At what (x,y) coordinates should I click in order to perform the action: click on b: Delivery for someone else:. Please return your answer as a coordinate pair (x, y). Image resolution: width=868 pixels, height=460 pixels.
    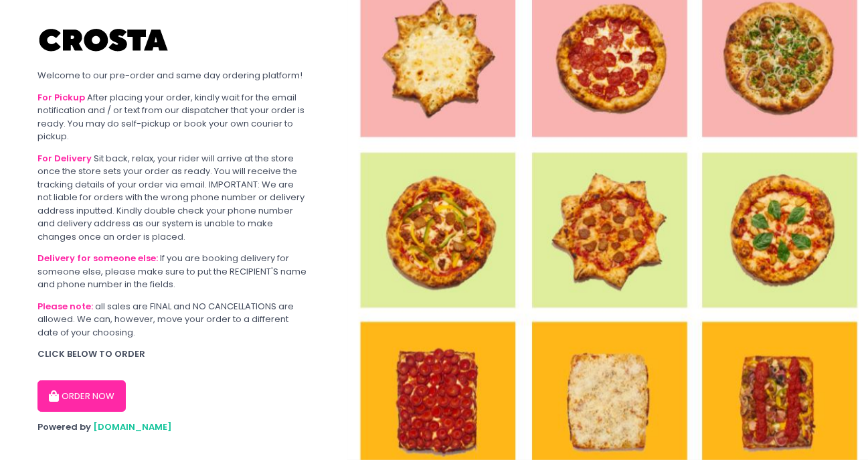
    Looking at the image, I should click on (98, 258).